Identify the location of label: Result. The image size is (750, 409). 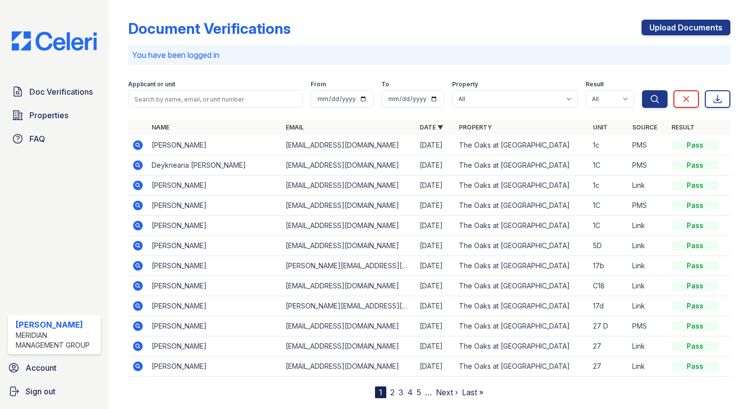
(594, 84).